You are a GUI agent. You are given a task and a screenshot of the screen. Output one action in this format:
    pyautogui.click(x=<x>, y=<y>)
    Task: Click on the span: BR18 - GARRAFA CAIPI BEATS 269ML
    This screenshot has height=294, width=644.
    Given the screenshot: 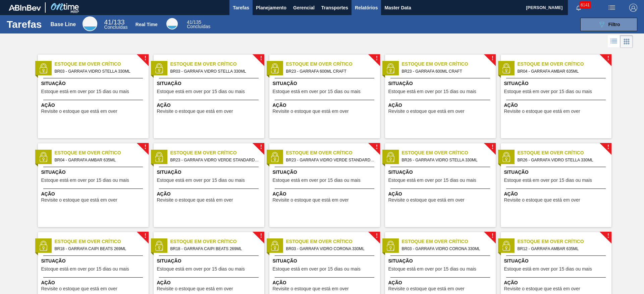 What is the action you would take?
    pyautogui.click(x=215, y=249)
    